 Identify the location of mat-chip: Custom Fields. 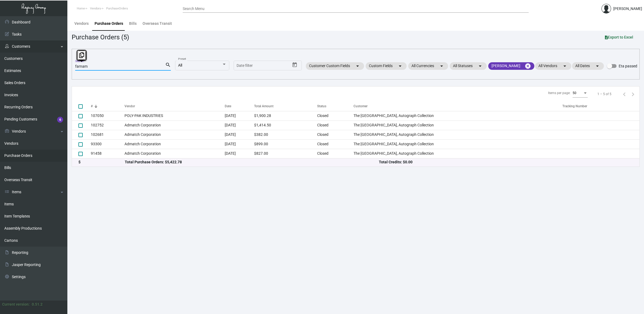
(386, 66).